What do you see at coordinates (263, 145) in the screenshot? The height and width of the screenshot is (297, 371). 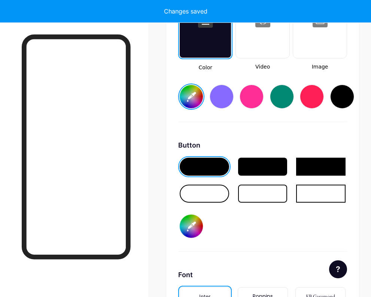 I see `div: Button` at bounding box center [263, 145].